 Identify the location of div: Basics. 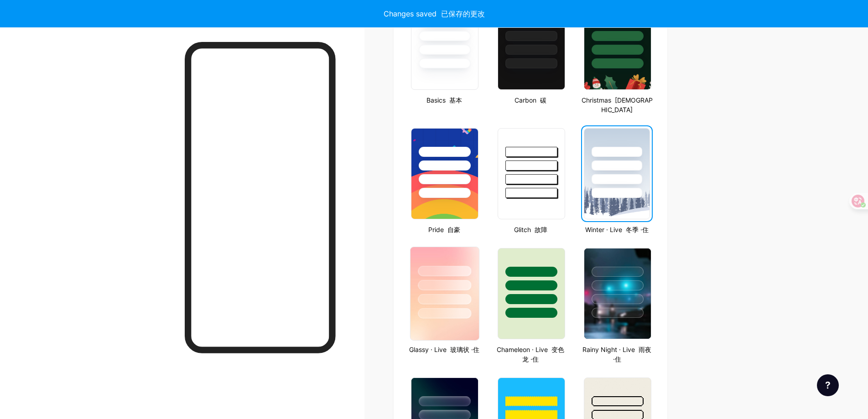
(444, 100).